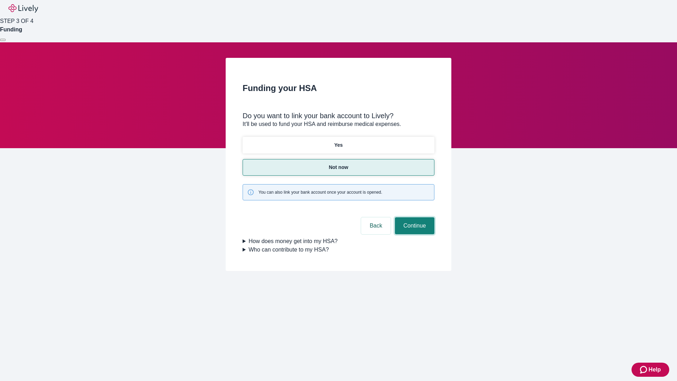  Describe the element at coordinates (654, 369) in the screenshot. I see `span: Help` at that location.